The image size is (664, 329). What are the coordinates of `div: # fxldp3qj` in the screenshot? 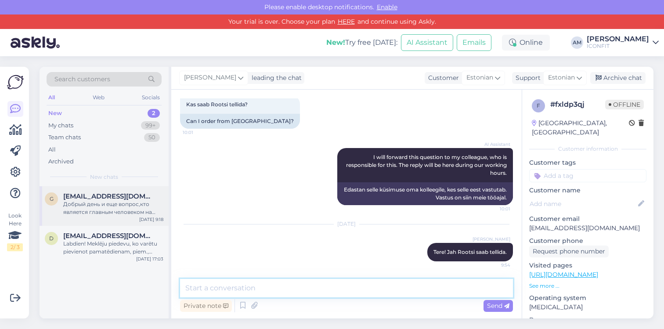 It's located at (578, 105).